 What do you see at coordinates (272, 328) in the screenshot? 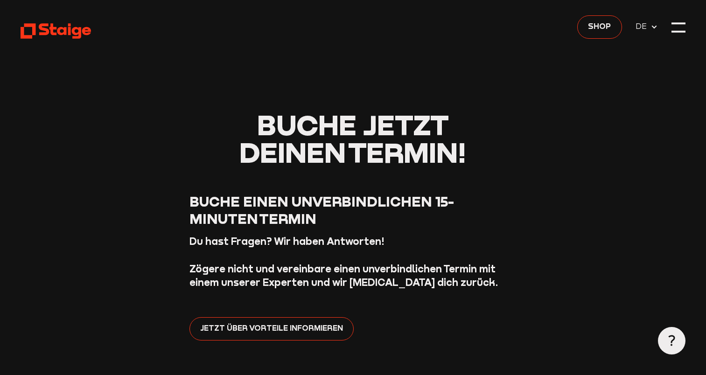
I see `span: Jetzt über Vorteile informieren` at bounding box center [272, 328].